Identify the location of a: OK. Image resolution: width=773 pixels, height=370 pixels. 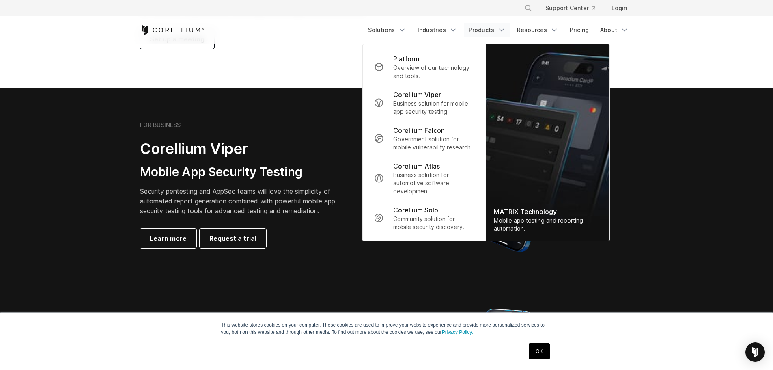
(539, 351).